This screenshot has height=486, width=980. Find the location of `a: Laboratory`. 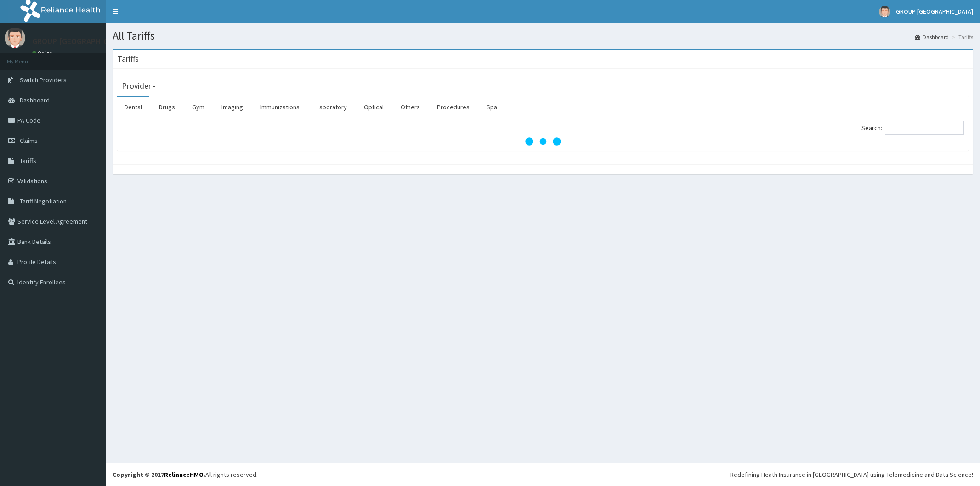

a: Laboratory is located at coordinates (332, 107).